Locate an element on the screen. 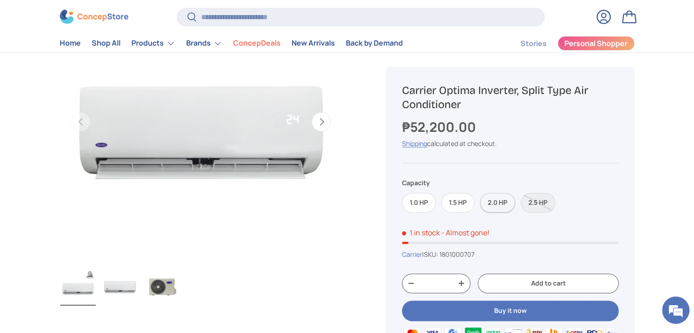  span: 1801000707 is located at coordinates (457, 254).